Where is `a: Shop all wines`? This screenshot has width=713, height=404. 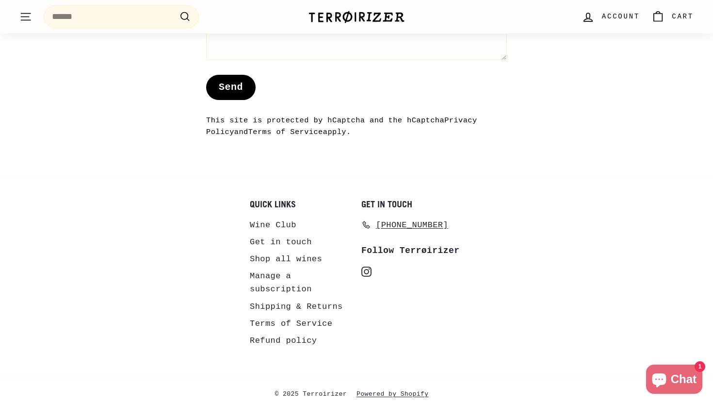
a: Shop all wines is located at coordinates (286, 259).